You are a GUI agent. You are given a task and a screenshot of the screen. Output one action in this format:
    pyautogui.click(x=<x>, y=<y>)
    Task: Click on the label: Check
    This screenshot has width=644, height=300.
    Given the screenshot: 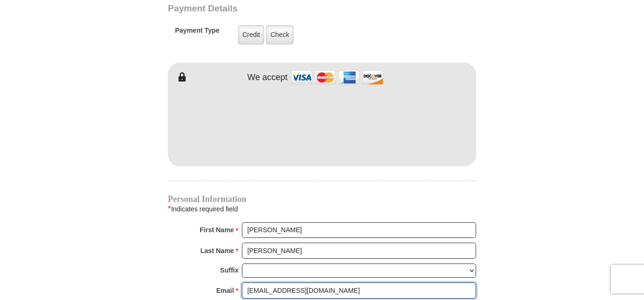 What is the action you would take?
    pyautogui.click(x=280, y=34)
    